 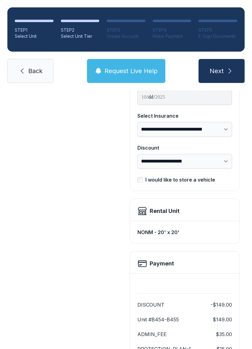 I want to click on select: Discount, so click(x=185, y=161).